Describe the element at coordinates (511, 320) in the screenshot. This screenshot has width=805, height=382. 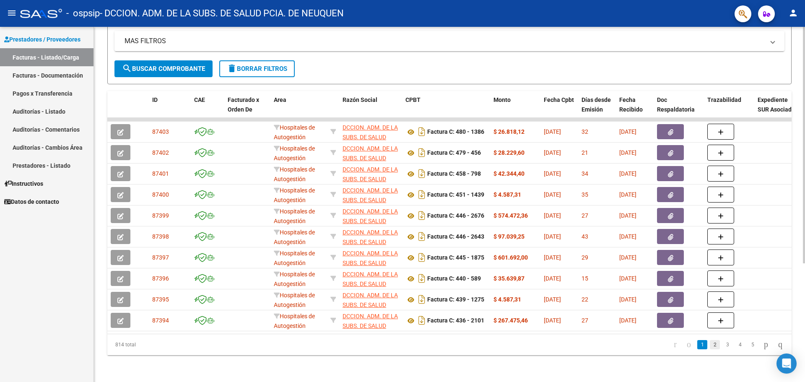
I see `strong: $ 267.475,46` at that location.